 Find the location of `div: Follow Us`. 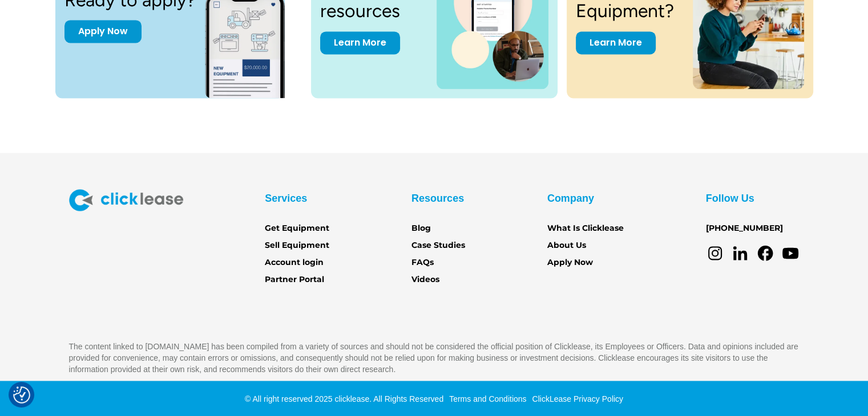

div: Follow Us is located at coordinates (730, 199).